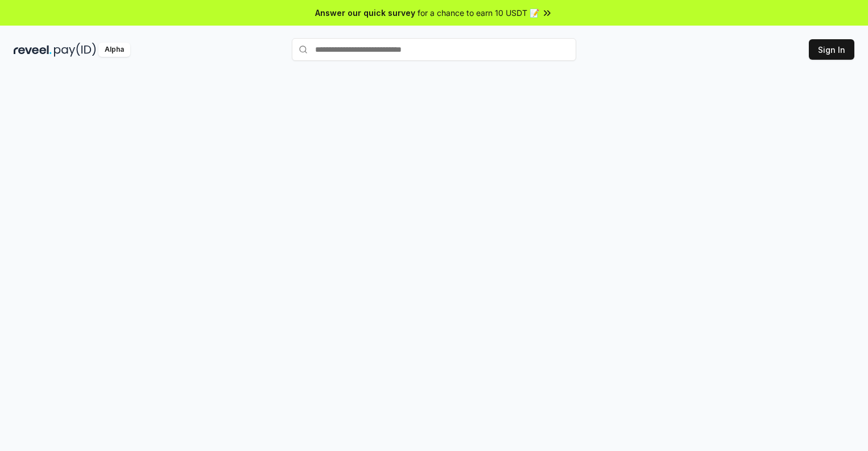 The width and height of the screenshot is (868, 451). What do you see at coordinates (75, 49) in the screenshot?
I see `img: pay_id` at bounding box center [75, 49].